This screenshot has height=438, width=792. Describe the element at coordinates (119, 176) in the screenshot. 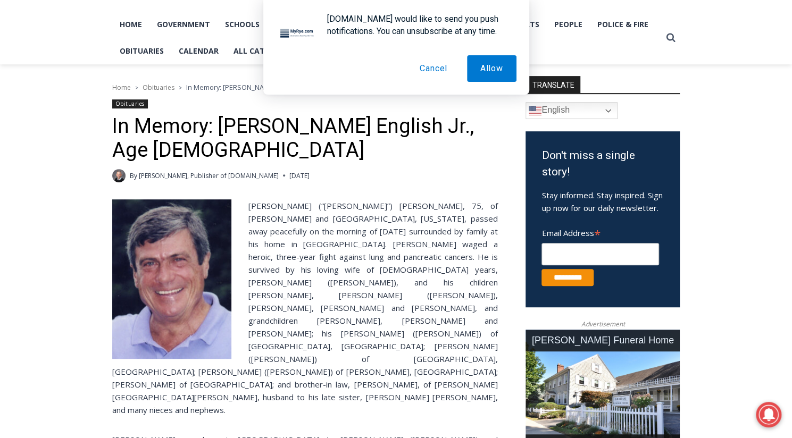

I see `a: Author image` at that location.